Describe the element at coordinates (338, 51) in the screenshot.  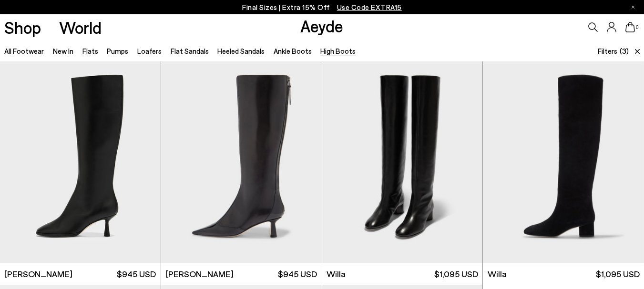
I see `a: High Boots` at that location.